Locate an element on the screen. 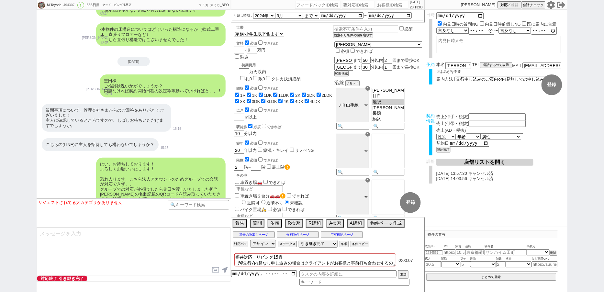  button: 候補物件ページ is located at coordinates (298, 235).